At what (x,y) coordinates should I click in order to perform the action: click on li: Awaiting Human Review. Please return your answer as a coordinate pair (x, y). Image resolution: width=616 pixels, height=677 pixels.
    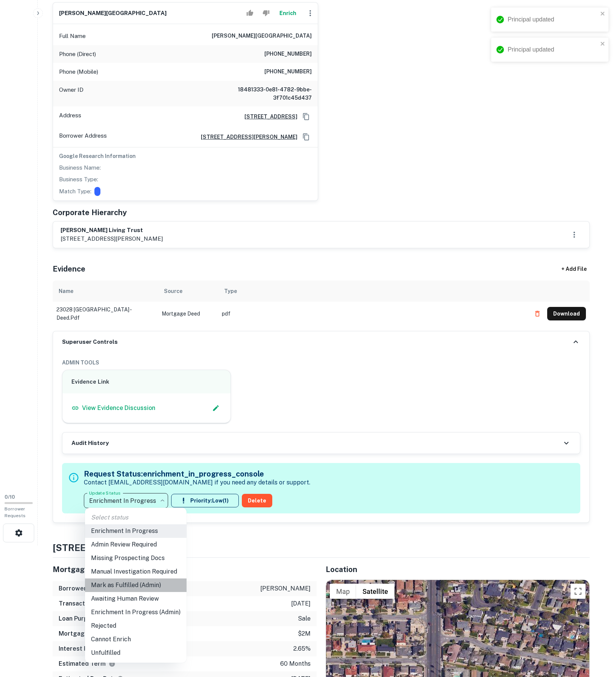
    Looking at the image, I should click on (136, 599).